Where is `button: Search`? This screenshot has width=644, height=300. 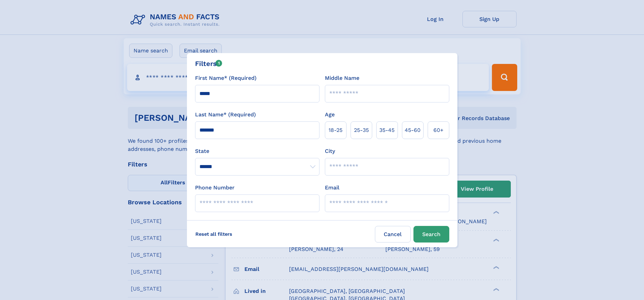 button: Search is located at coordinates (431, 234).